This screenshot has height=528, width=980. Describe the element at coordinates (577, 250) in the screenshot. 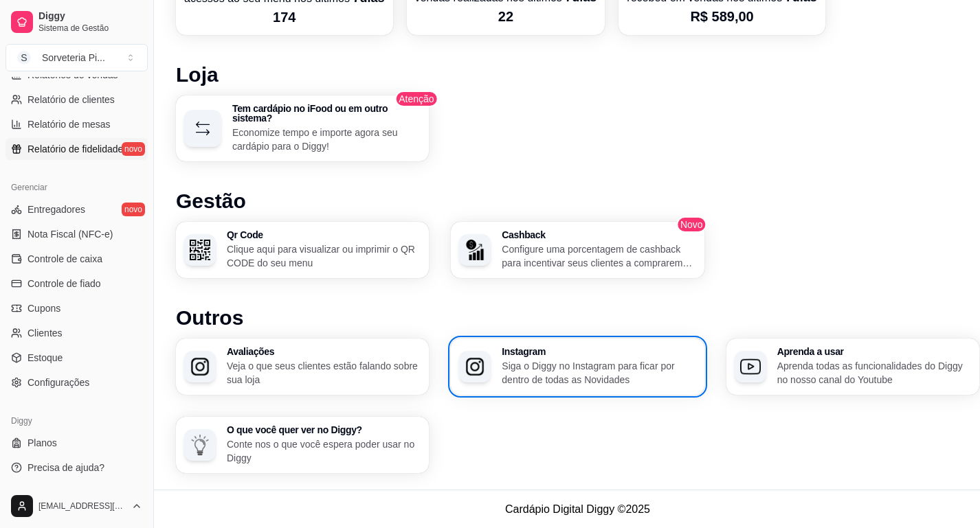

I see `button: CashbackCashbackConfigure uma porcentagem de cashback para incentivar seus clientes a comprarem e...` at that location.